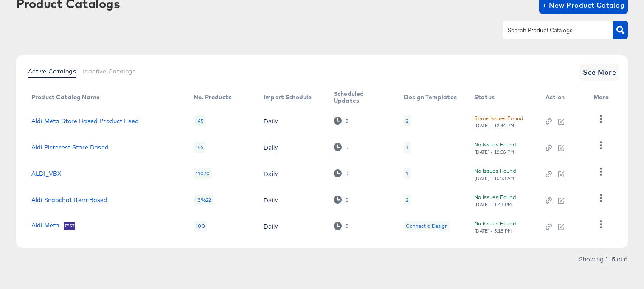 Image resolution: width=644 pixels, height=289 pixels. What do you see at coordinates (499, 118) in the screenshot?
I see `div: Some Issues Found` at bounding box center [499, 118].